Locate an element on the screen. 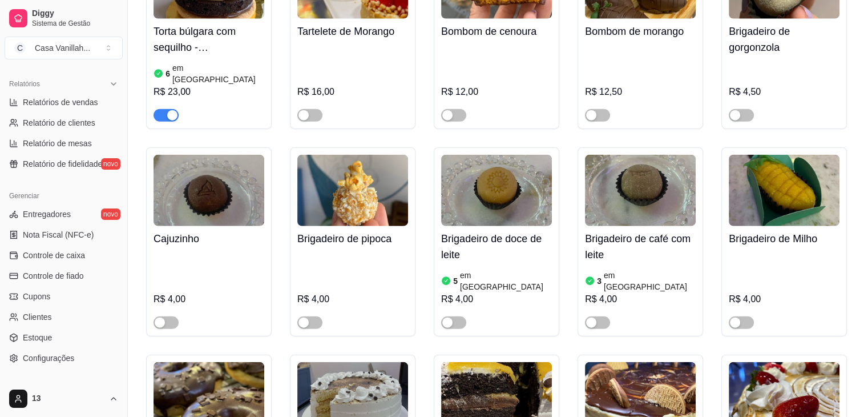  a: Relatório de mesas is located at coordinates (63, 143).